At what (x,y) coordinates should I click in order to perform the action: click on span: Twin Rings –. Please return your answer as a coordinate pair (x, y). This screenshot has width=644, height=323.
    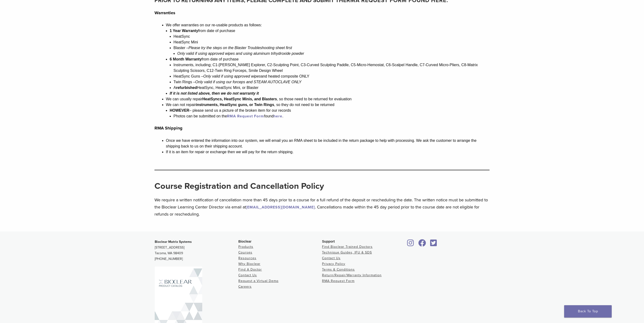
    Looking at the image, I should click on (184, 82).